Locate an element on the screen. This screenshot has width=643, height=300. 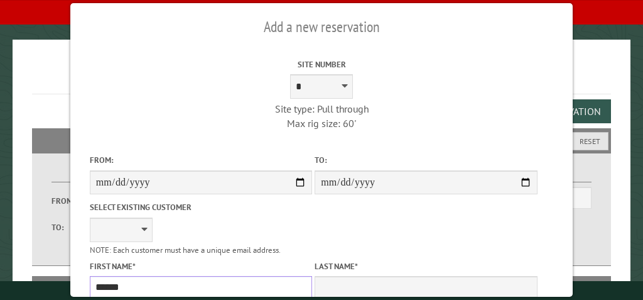
label: Dates is located at coordinates (117, 175).